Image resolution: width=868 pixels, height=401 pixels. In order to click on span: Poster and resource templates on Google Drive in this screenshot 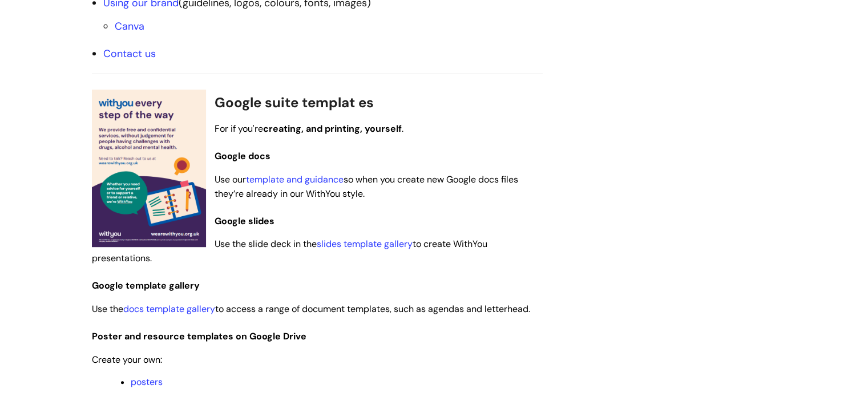, I will do `click(199, 336)`.